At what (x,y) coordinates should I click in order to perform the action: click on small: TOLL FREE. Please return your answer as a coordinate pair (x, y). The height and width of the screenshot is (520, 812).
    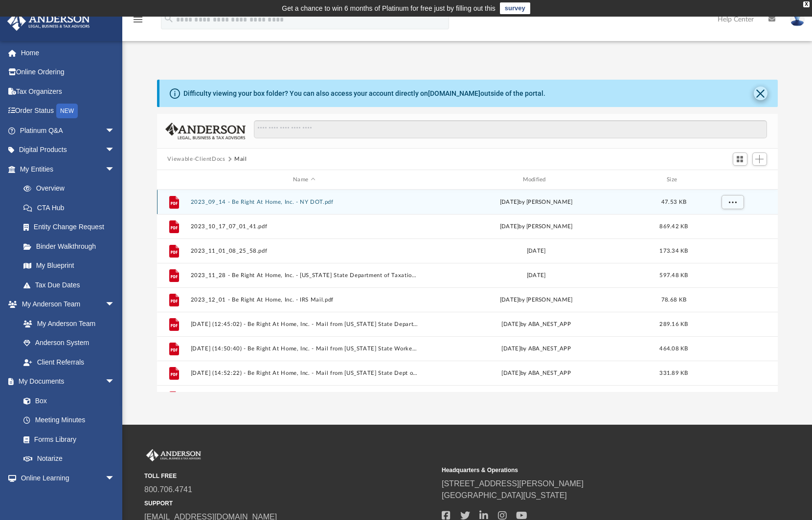
    Looking at the image, I should click on (289, 476).